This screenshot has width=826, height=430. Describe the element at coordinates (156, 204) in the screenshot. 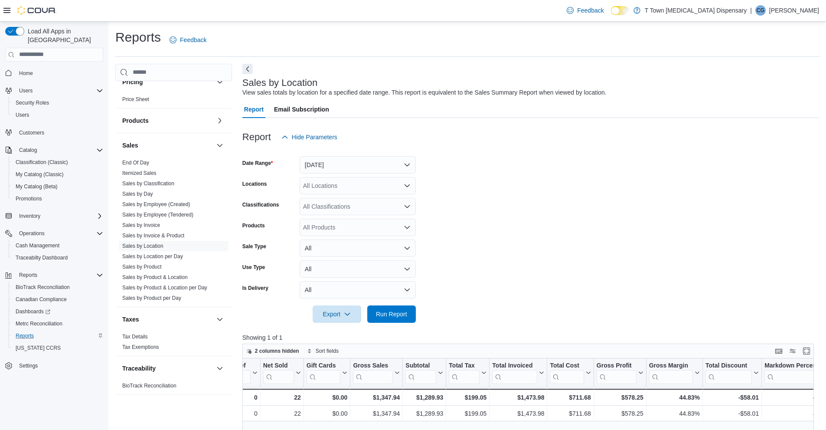

I see `span: Sales by Employee (Created)` at that location.